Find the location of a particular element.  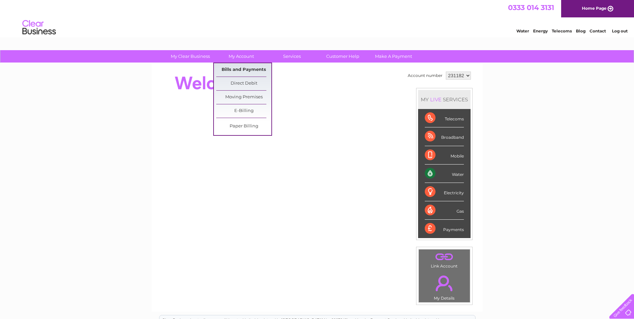

a: Contact is located at coordinates (598, 31).